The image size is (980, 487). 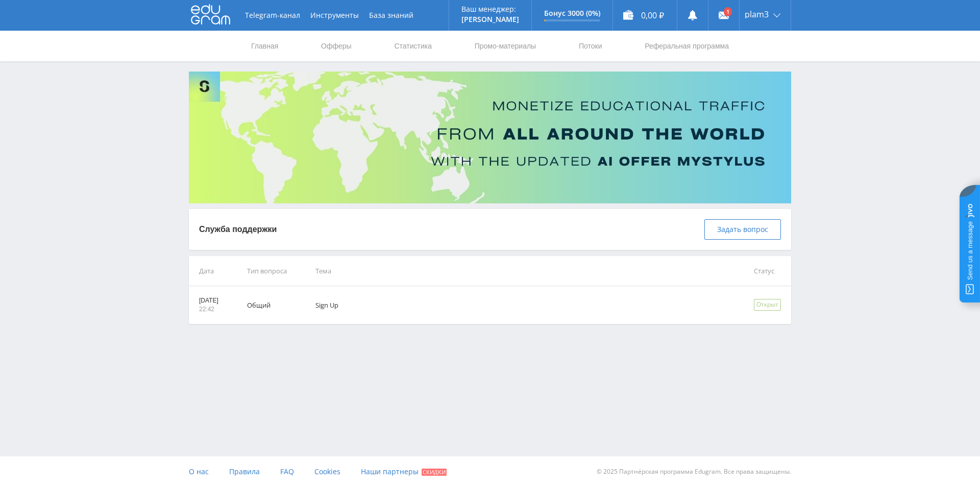 I want to click on span: О нас, so click(x=198, y=471).